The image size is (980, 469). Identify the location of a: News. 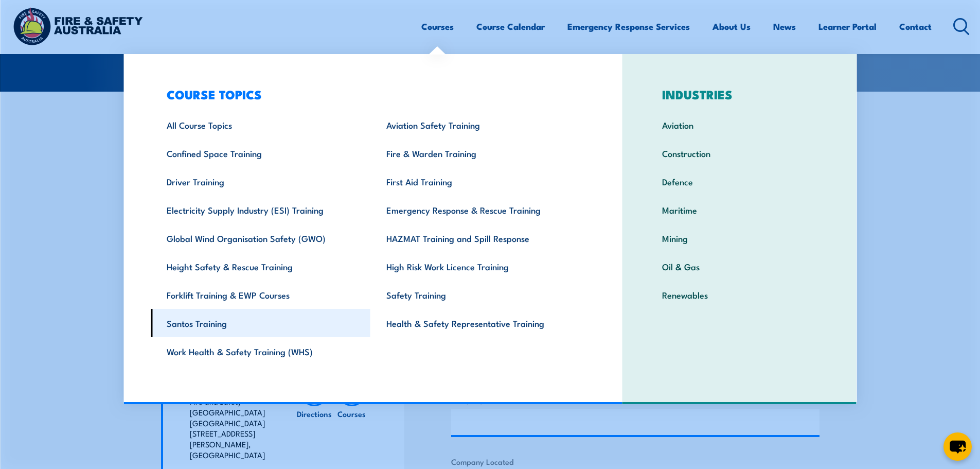
(784, 26).